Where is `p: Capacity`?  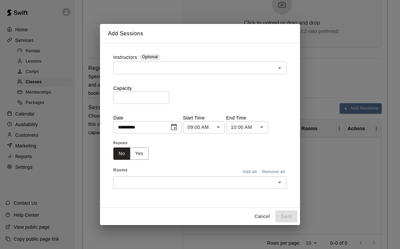 p: Capacity is located at coordinates (200, 88).